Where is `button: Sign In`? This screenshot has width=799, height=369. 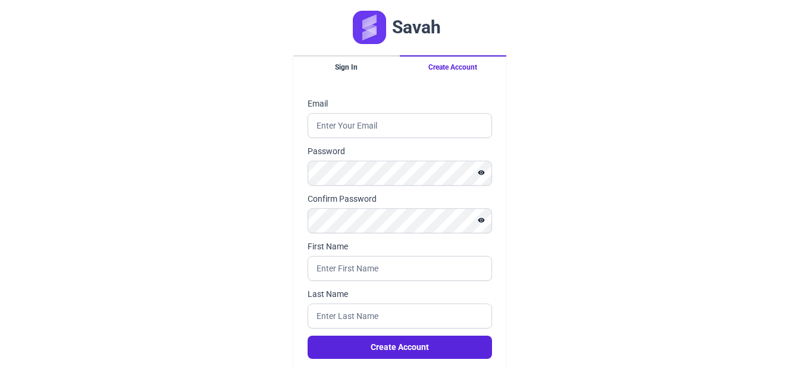 button: Sign In is located at coordinates (346, 67).